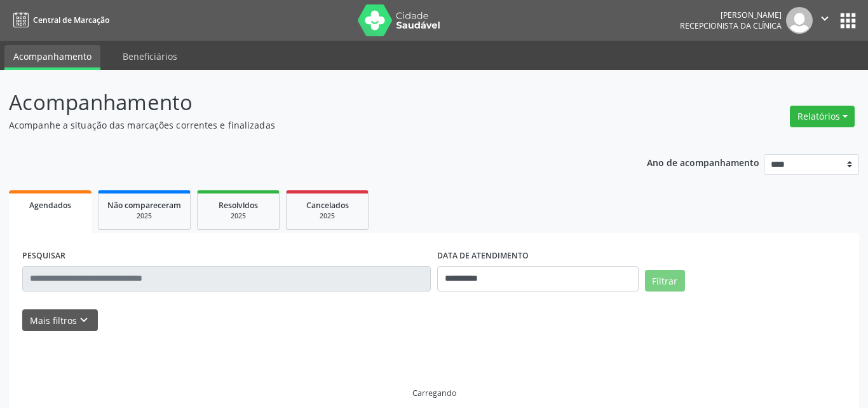 The image size is (868, 408). Describe the element at coordinates (307, 125) in the screenshot. I see `p: Acompanhe a situação das marcações correntes e finalizadas` at that location.